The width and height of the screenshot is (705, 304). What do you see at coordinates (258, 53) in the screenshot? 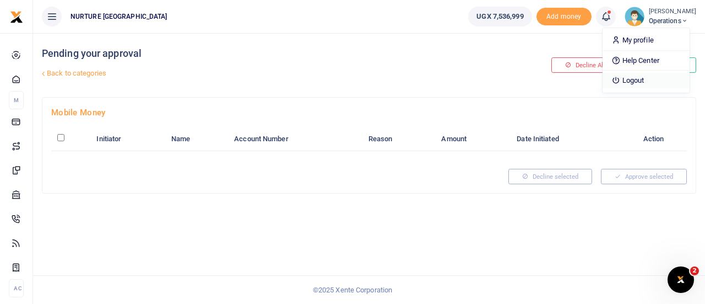
I see `h4: Pending your approval` at bounding box center [258, 53].